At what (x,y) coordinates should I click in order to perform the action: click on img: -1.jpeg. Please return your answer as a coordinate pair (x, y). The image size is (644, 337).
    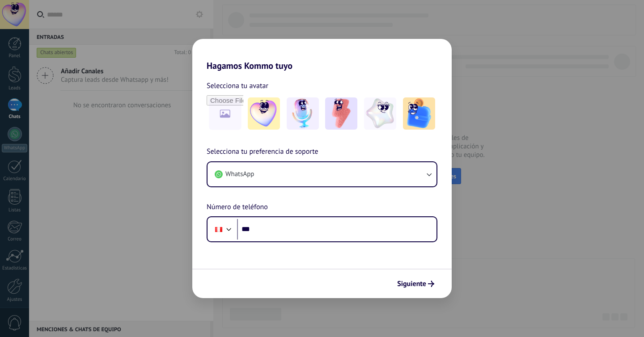
    Looking at the image, I should click on (264, 114).